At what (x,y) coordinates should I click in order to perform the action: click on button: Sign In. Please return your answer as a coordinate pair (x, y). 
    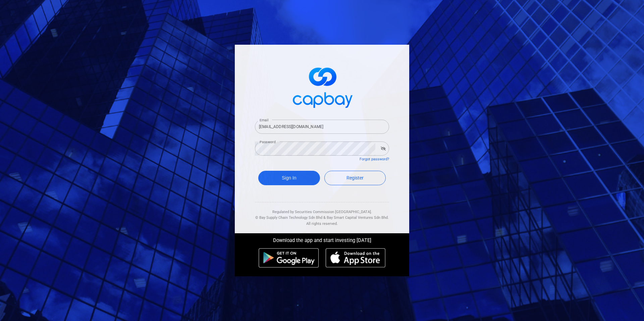
    Looking at the image, I should click on (289, 178).